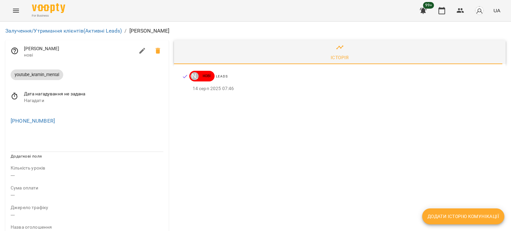  I want to click on div: Медюх Руслана, so click(194, 76).